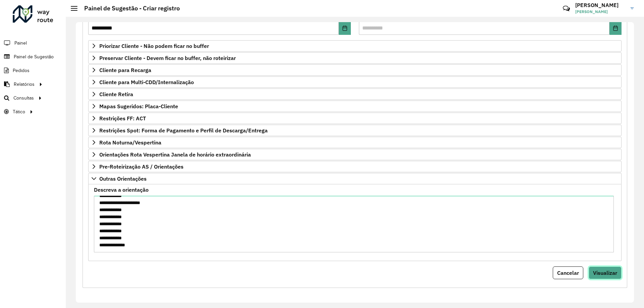 Image resolution: width=644 pixels, height=308 pixels. Describe the element at coordinates (141, 167) in the screenshot. I see `span: Pre-Roteirização AS / Orientações` at that location.